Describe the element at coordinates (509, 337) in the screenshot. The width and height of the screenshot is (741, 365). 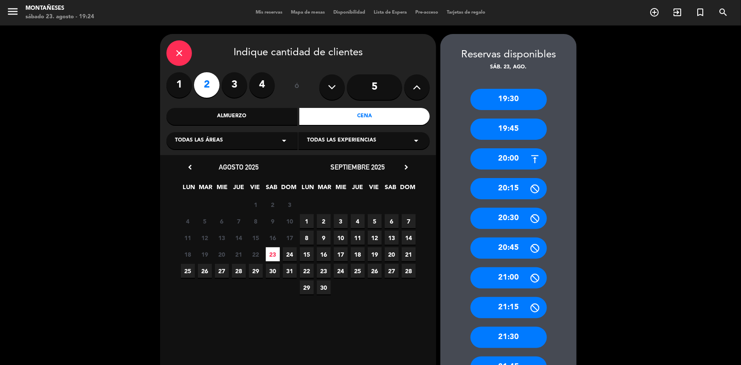
I see `div: 21:30` at that location.